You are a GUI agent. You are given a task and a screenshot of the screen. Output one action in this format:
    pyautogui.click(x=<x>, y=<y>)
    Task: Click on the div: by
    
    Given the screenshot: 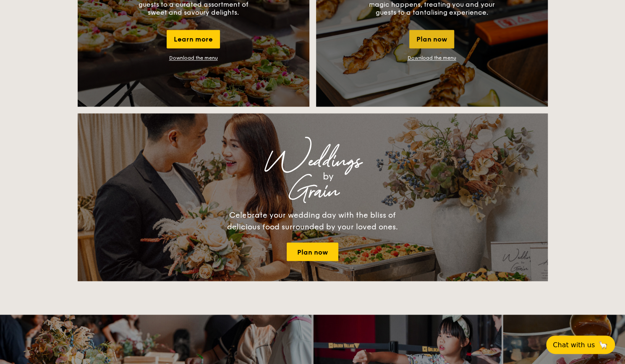 What is the action you would take?
    pyautogui.click(x=328, y=176)
    